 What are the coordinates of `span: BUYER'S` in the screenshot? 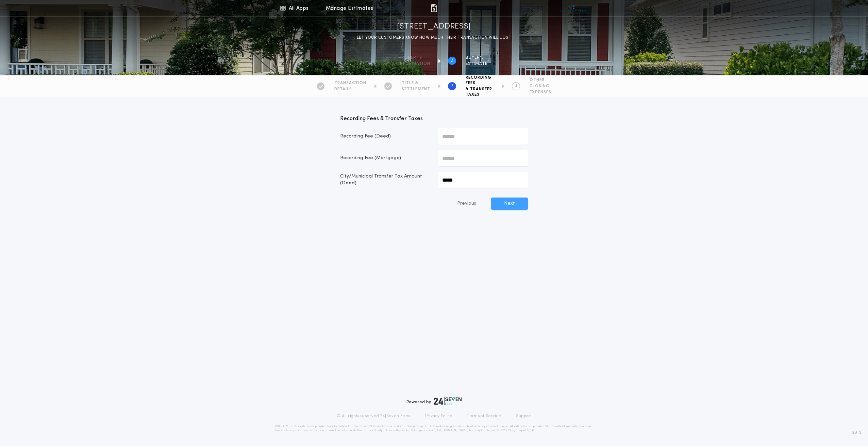 It's located at (476, 58).